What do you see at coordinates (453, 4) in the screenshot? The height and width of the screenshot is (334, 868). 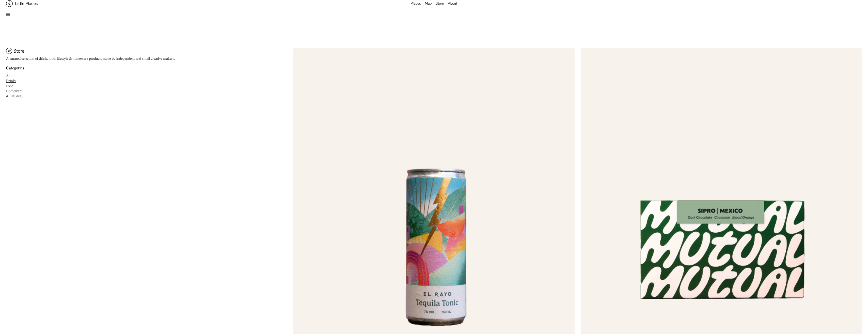 I see `a: About` at bounding box center [453, 4].